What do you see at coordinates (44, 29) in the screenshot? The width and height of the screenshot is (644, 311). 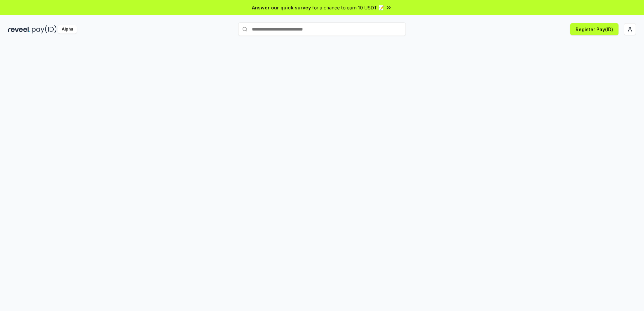 I see `img: pay_id` at bounding box center [44, 29].